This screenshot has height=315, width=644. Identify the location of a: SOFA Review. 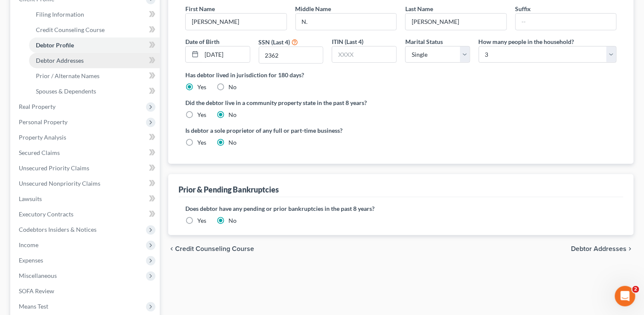
(86, 291).